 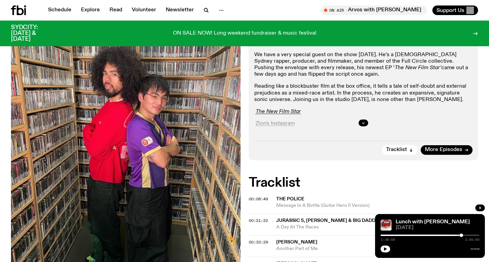 What do you see at coordinates (290, 199) in the screenshot?
I see `span: The Police` at bounding box center [290, 199].